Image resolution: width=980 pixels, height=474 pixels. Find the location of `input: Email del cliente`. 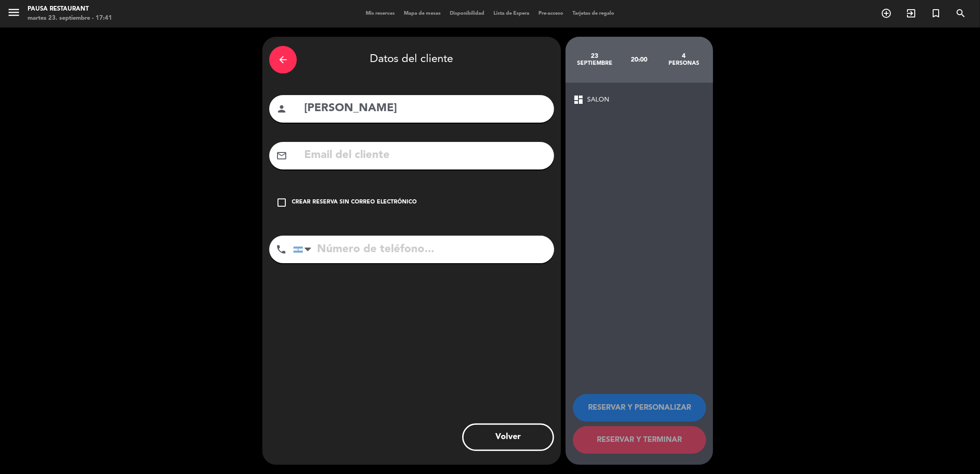

input: Email del cliente is located at coordinates (425, 155).